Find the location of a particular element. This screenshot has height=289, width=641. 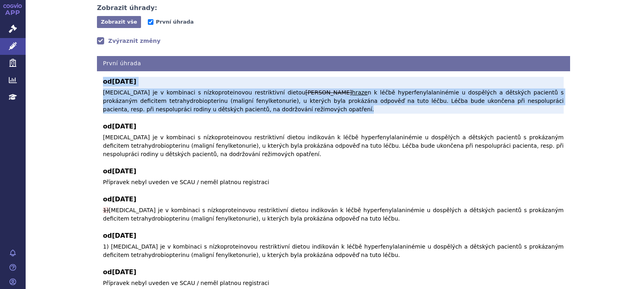

span: n k léčbě hyperfenylalaninémie u dospělých a dětských pacientů s prokázaným deficitem tetrahydrob... is located at coordinates (333, 101).